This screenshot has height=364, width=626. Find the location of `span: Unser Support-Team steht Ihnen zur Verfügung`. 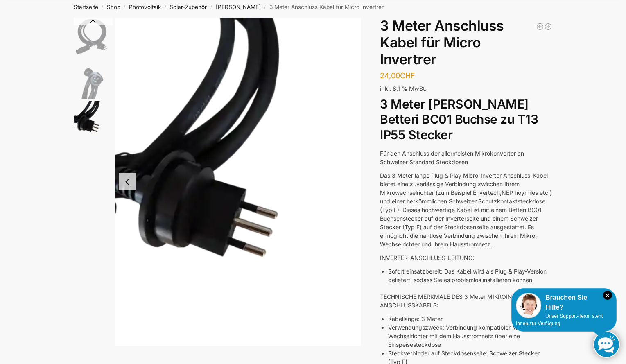

span: Unser Support-Team steht Ihnen zur Verfügung is located at coordinates (559, 319).